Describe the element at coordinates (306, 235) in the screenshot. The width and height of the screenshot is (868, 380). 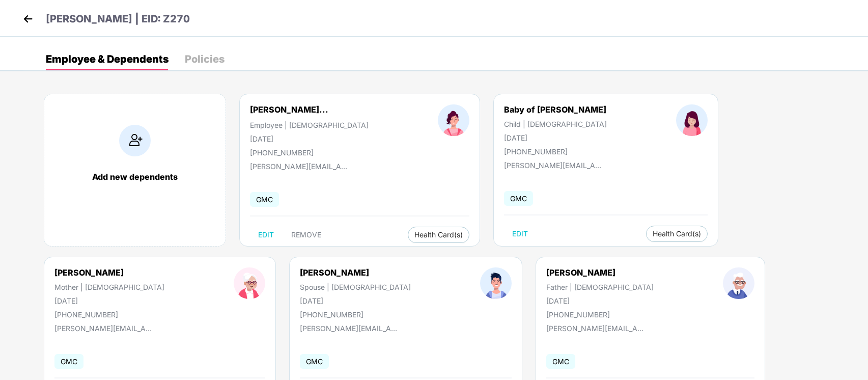
I see `span: REMOVE` at that location.